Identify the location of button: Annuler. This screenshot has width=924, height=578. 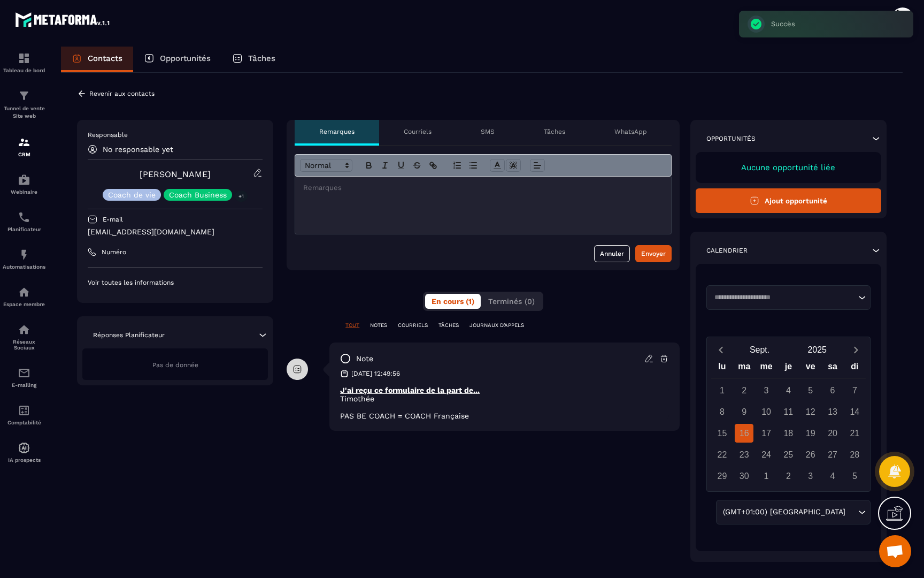
(612, 254).